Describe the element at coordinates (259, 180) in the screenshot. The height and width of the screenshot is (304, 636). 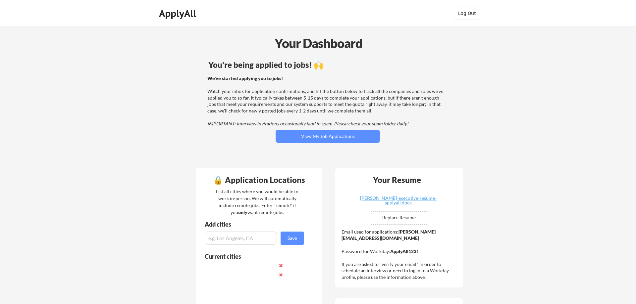
I see `div: 🔒 Application Locations` at that location.